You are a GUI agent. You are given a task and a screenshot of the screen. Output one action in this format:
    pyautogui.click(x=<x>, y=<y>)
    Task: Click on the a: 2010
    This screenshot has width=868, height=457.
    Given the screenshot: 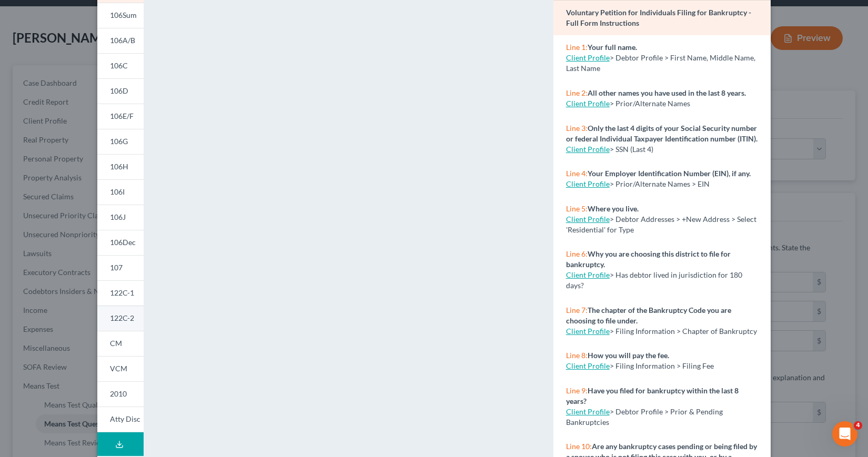 What is the action you would take?
    pyautogui.click(x=121, y=394)
    